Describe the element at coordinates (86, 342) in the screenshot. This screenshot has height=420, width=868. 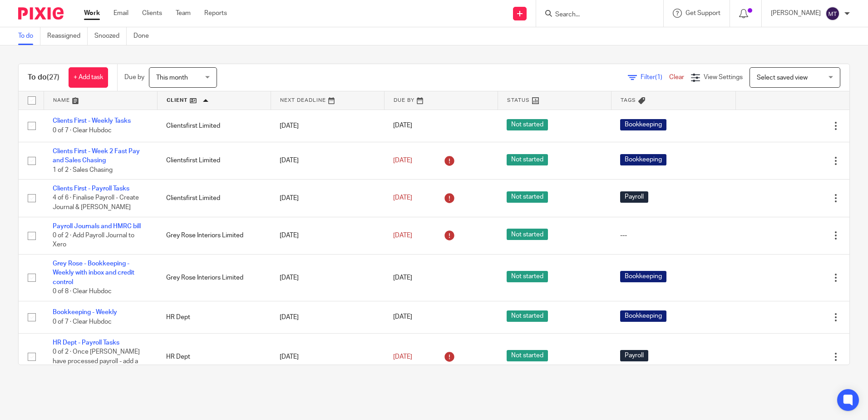
I see `a: HR Dept - Payroll Tasks` at that location.